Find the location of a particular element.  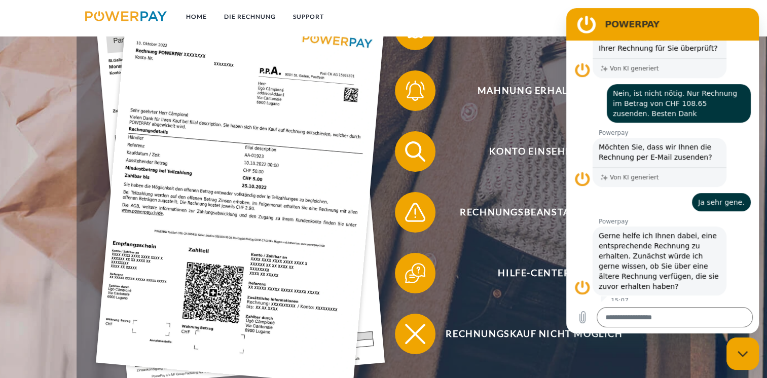

a: Konto einsehen is located at coordinates (527, 152).